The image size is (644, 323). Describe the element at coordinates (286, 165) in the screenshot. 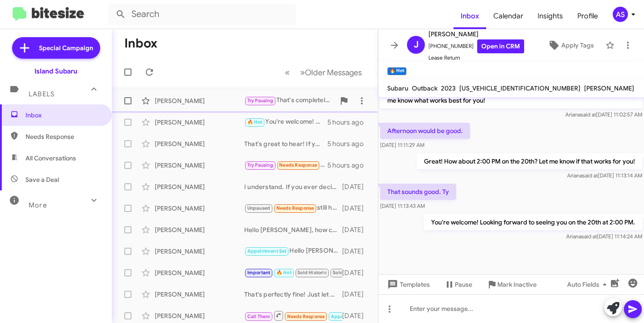

I see `div: Yes Ty I'll be in touch in a few months` at that location.